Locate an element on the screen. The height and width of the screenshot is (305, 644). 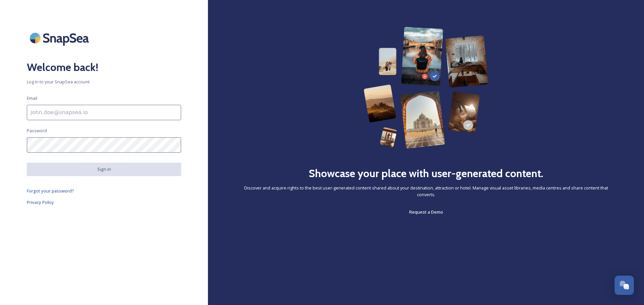
span: Privacy Policy is located at coordinates (40, 202).